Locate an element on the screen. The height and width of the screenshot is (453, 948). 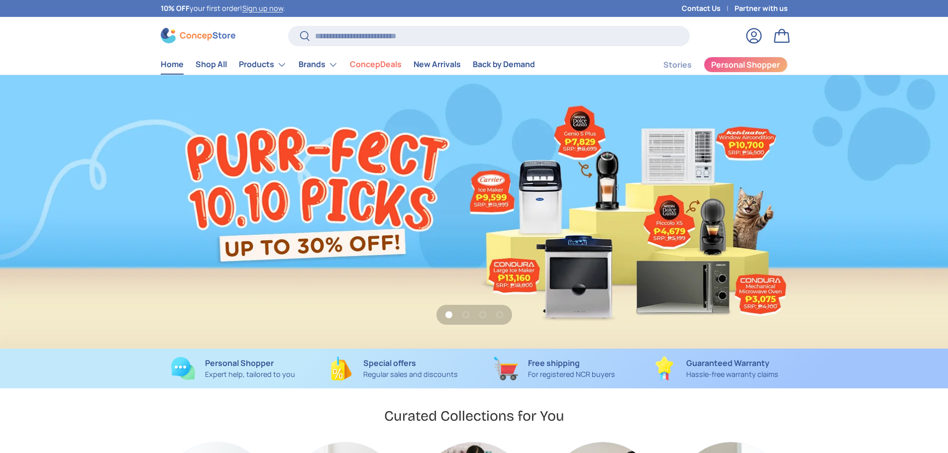
a: Partner with us is located at coordinates (761, 8).